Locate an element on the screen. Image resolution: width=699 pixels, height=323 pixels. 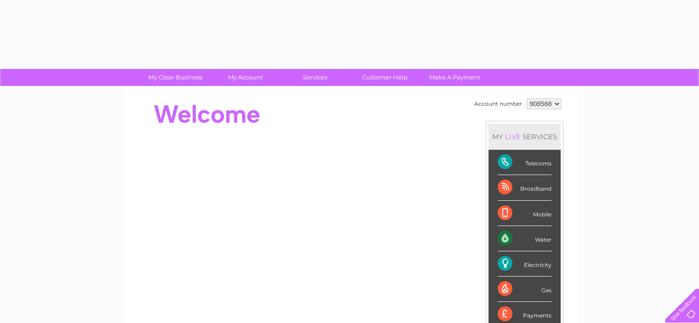
td: Account number is located at coordinates (498, 104).